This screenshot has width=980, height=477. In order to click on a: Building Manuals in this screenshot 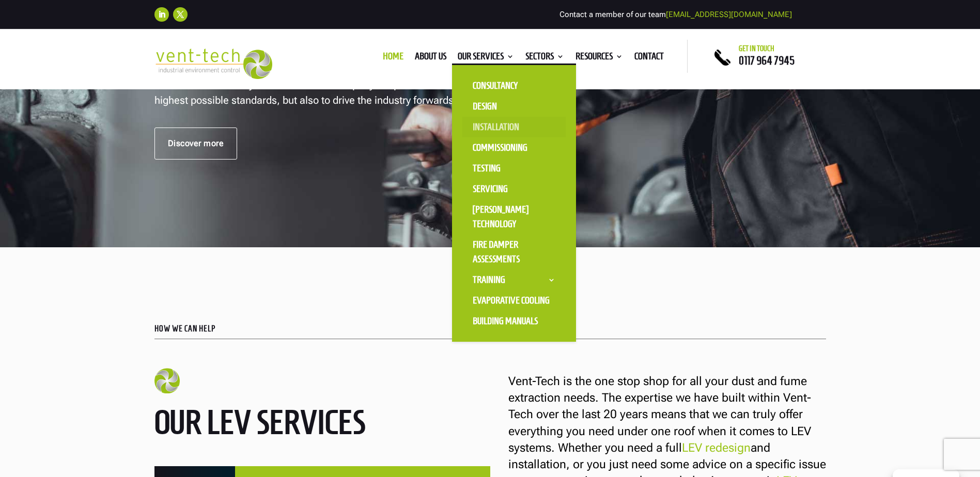, I will do `click(514, 321)`.